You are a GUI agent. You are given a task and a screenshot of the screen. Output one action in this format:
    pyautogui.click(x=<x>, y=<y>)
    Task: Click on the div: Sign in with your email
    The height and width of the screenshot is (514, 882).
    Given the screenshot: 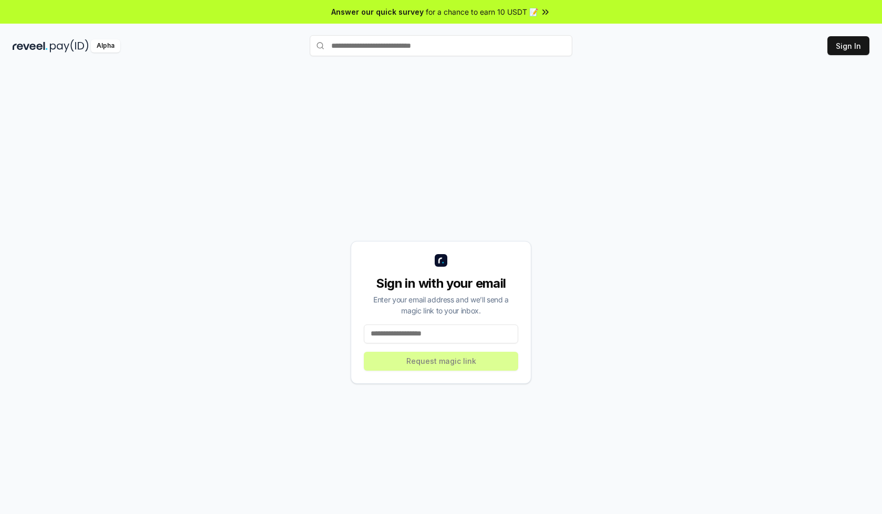 What is the action you would take?
    pyautogui.click(x=441, y=284)
    